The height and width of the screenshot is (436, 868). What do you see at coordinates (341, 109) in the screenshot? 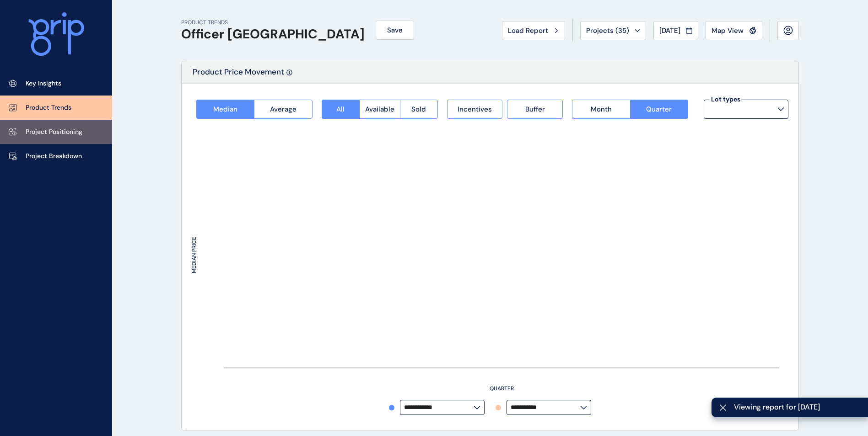
I see `span: All` at bounding box center [341, 109].